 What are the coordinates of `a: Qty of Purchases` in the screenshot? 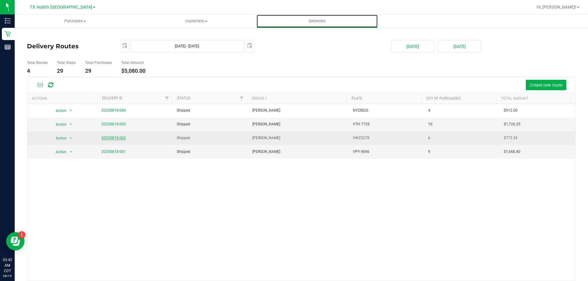 It's located at (443, 99).